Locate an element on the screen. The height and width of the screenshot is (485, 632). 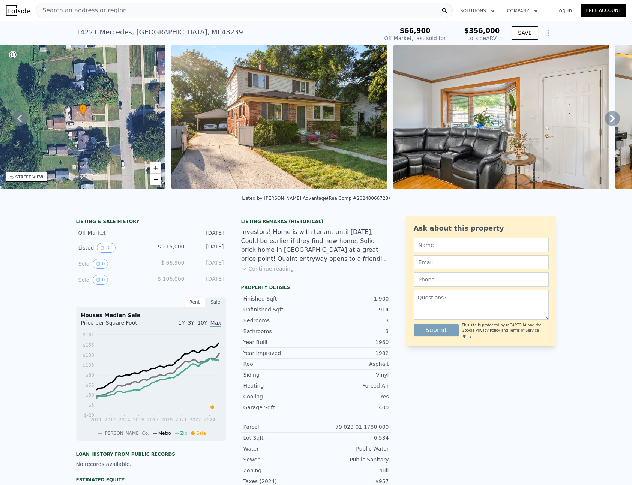
div: Rent is located at coordinates (195, 302).